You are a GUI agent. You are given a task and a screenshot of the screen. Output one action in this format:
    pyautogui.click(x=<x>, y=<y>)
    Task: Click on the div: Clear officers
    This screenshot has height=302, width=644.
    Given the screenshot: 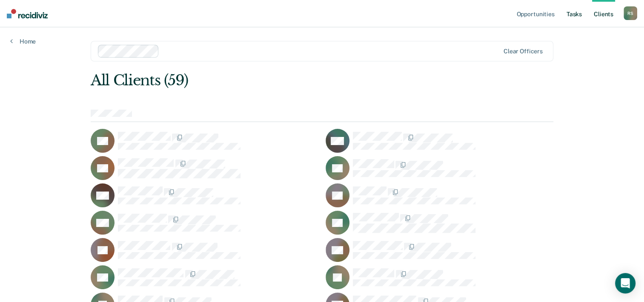 What is the action you would take?
    pyautogui.click(x=523, y=51)
    